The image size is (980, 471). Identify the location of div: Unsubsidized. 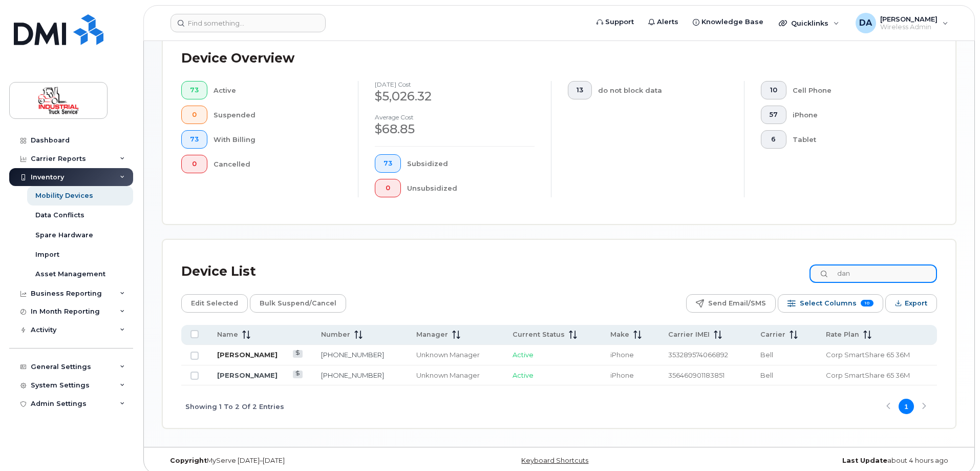
(471, 188).